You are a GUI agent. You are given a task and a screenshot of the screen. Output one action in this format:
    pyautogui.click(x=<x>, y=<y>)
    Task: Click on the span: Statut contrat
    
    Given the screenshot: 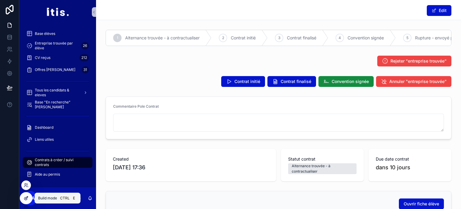 What is the action you would take?
    pyautogui.click(x=323, y=159)
    